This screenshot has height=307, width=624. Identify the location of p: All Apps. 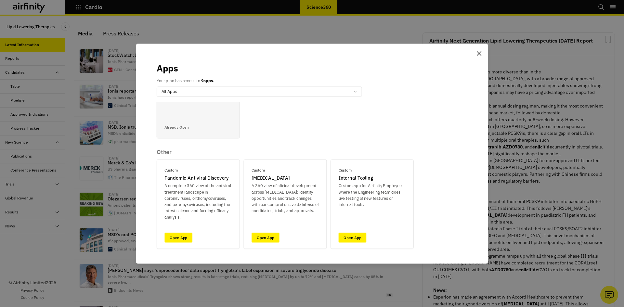
(169, 91).